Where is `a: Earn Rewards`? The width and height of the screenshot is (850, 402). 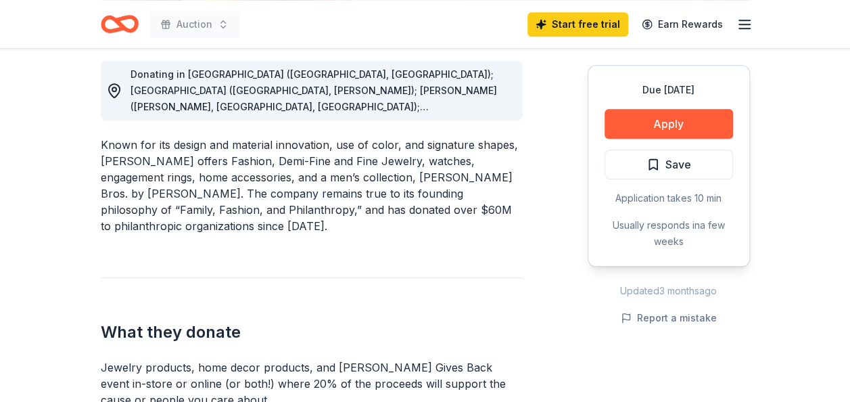
a: Earn Rewards is located at coordinates (682, 24).